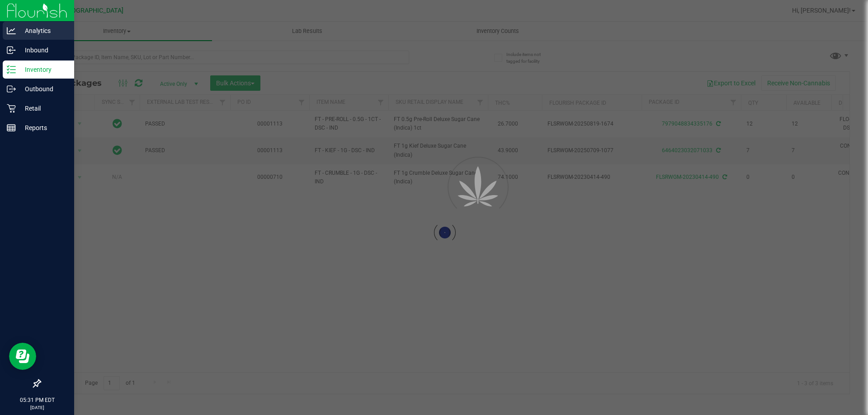 The width and height of the screenshot is (868, 415). Describe the element at coordinates (43, 108) in the screenshot. I see `p: Retail` at that location.